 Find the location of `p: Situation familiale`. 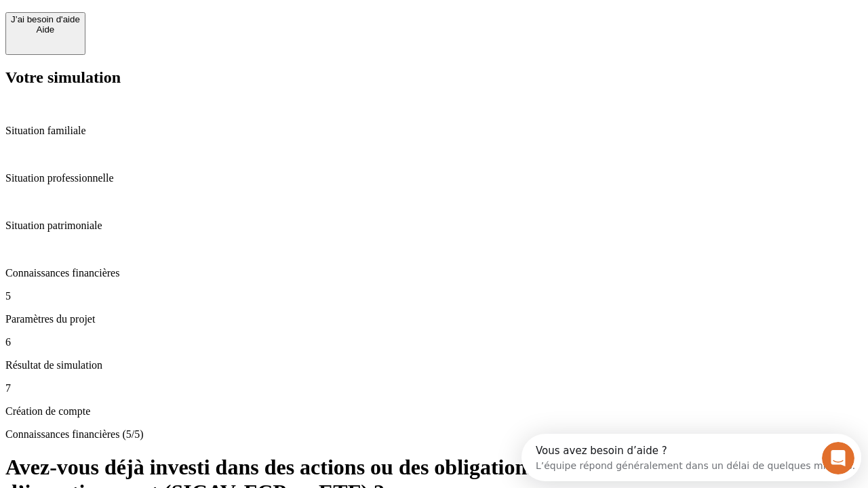

p: Situation familiale is located at coordinates (434, 131).